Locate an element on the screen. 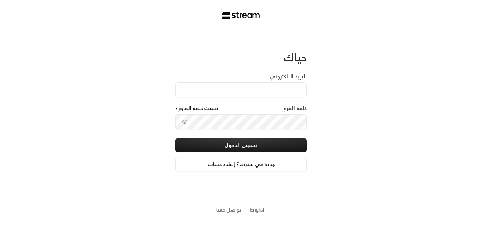 This screenshot has height=228, width=482. label: كلمة المرور is located at coordinates (294, 108).